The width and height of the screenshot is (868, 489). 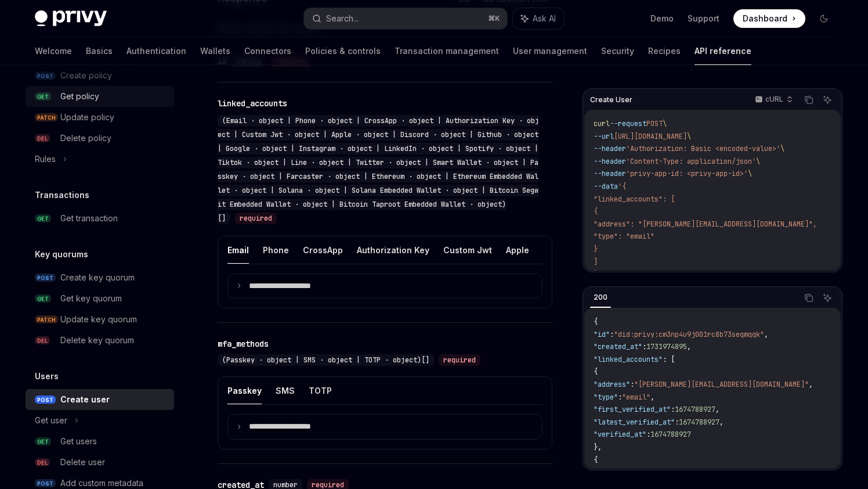 What do you see at coordinates (47, 376) in the screenshot?
I see `h5: Users` at bounding box center [47, 376].